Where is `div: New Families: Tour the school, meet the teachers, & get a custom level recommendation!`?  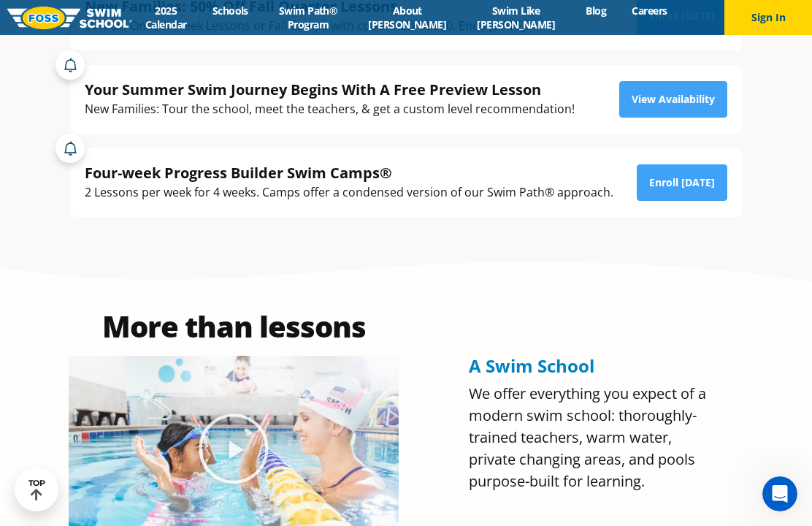
div: New Families: Tour the school, meet the teachers, & get a custom level recommendation! is located at coordinates (330, 109).